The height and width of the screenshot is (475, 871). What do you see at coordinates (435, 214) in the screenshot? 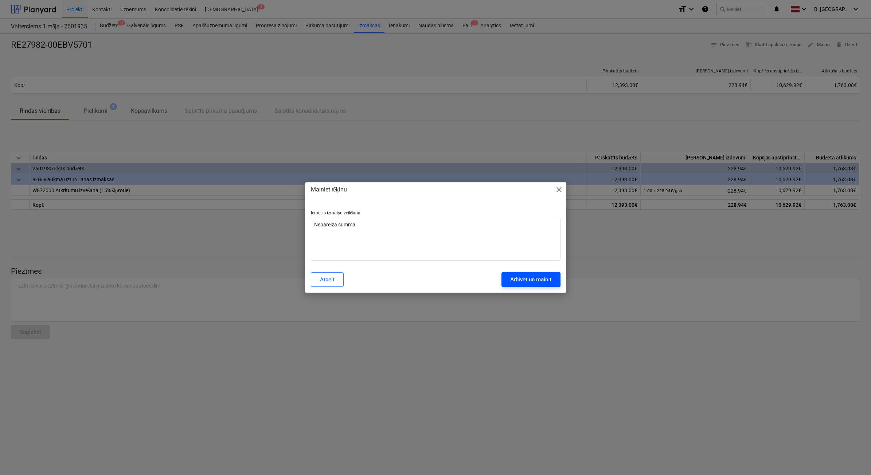
I see `p: Iemesls izmaiņu veikšanai` at bounding box center [435, 214].